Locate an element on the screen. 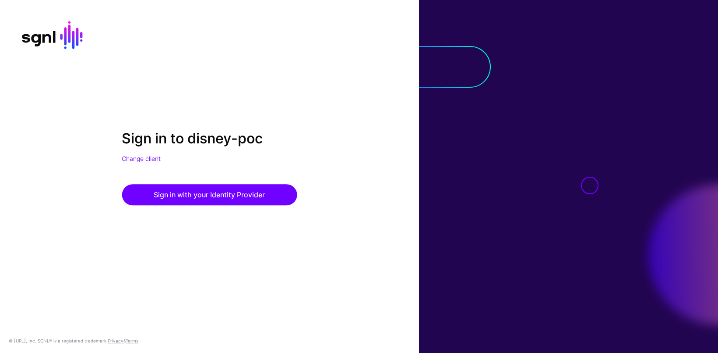  a: Privacy is located at coordinates (116, 340).